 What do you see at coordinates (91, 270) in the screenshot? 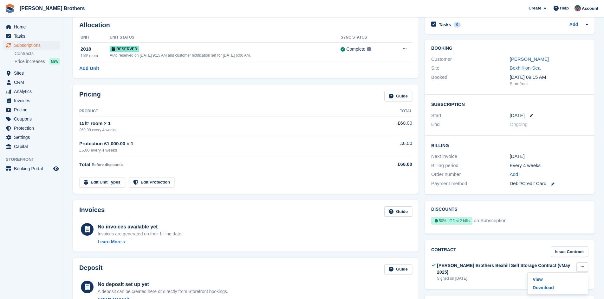
I see `h2: Deposit` at bounding box center [91, 270].